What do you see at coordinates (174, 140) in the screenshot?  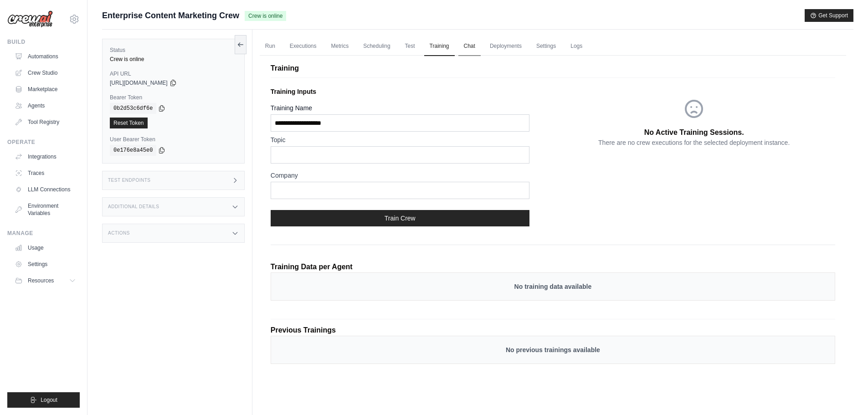 I see `label: User Bearer Token` at bounding box center [174, 140].